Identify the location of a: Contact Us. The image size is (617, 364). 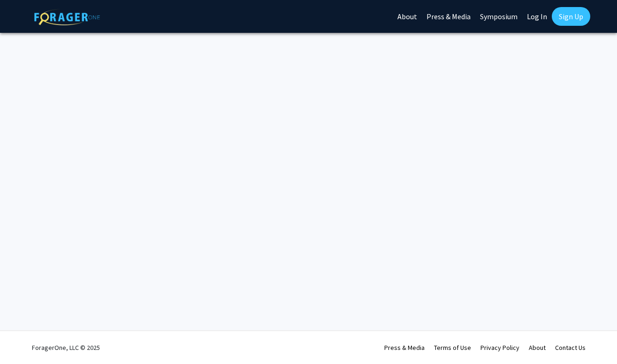
(570, 348).